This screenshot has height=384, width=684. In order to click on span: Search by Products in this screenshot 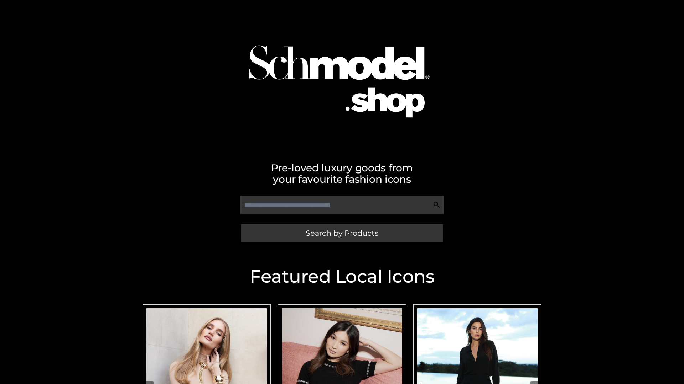, I will do `click(342, 233)`.